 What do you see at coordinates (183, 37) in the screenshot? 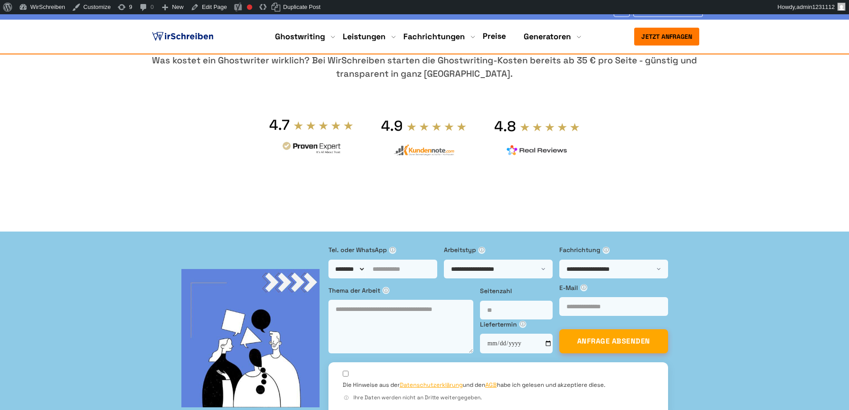
I see `img: logo ghostwriter-österreich` at bounding box center [183, 37].